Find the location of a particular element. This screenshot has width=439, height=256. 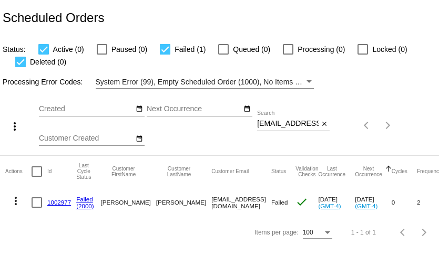

span: Failed (1) is located at coordinates (190, 49).